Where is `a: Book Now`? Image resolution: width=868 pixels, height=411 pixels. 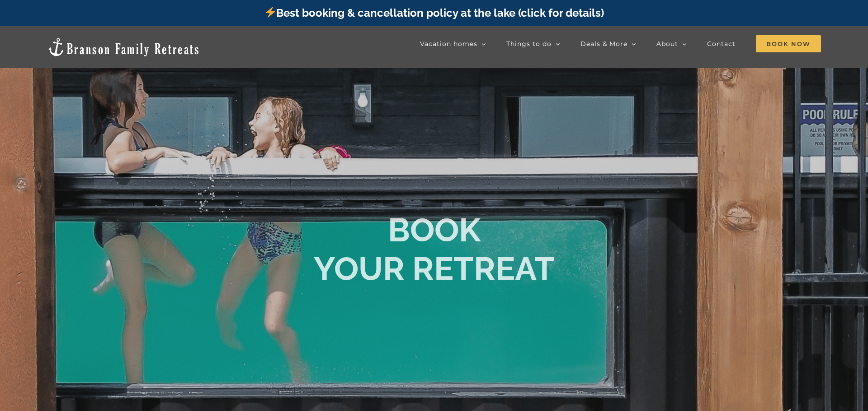 a: Book Now is located at coordinates (788, 43).